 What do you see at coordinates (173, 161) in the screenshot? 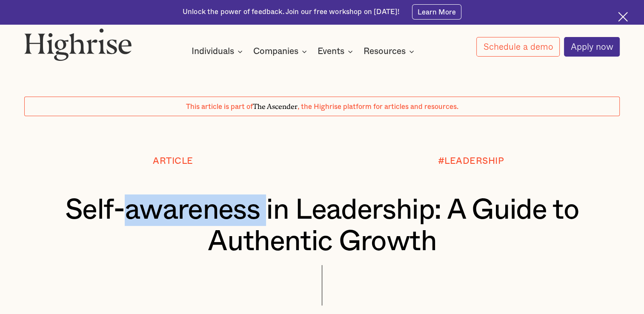
I see `div: Article` at bounding box center [173, 161].